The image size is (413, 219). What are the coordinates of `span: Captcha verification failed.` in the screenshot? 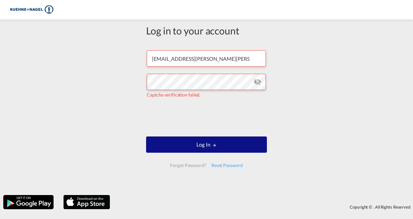 It's located at (173, 94).